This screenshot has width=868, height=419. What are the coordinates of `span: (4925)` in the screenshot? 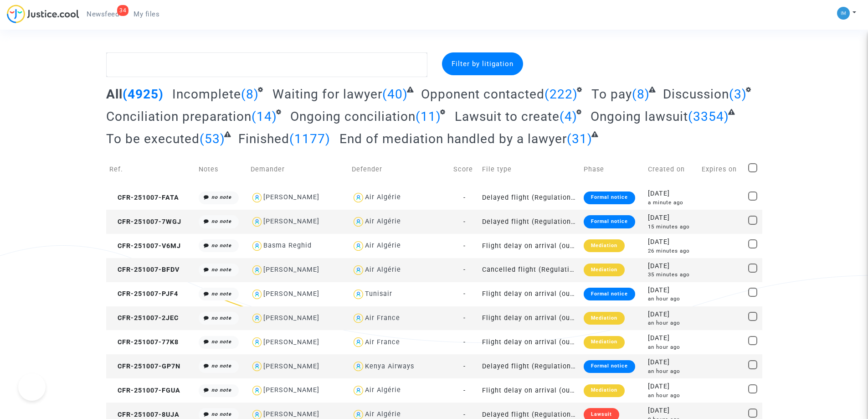 It's located at (143, 94).